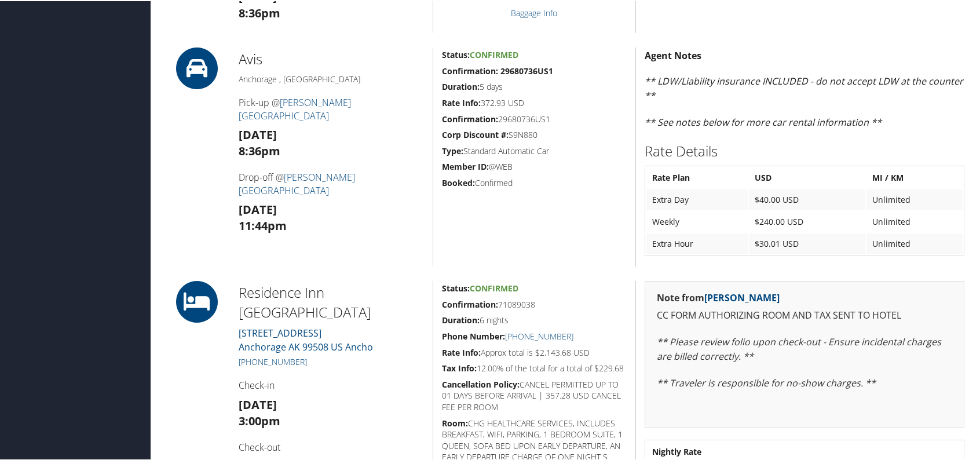  Describe the element at coordinates (534, 182) in the screenshot. I see `h5: Confirmed` at that location.